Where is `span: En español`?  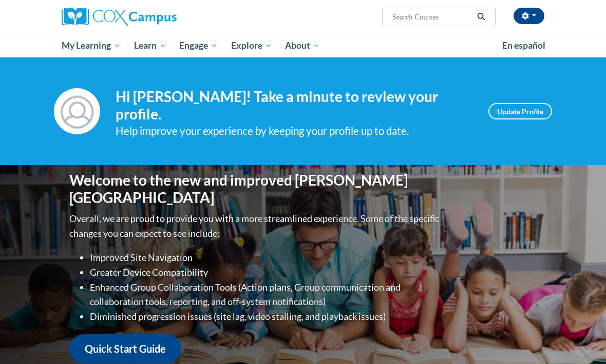
span: En español is located at coordinates (524, 46).